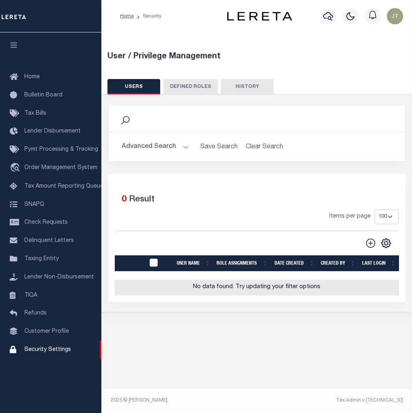 The image size is (412, 413). I want to click on span: Delinquent Letters, so click(49, 241).